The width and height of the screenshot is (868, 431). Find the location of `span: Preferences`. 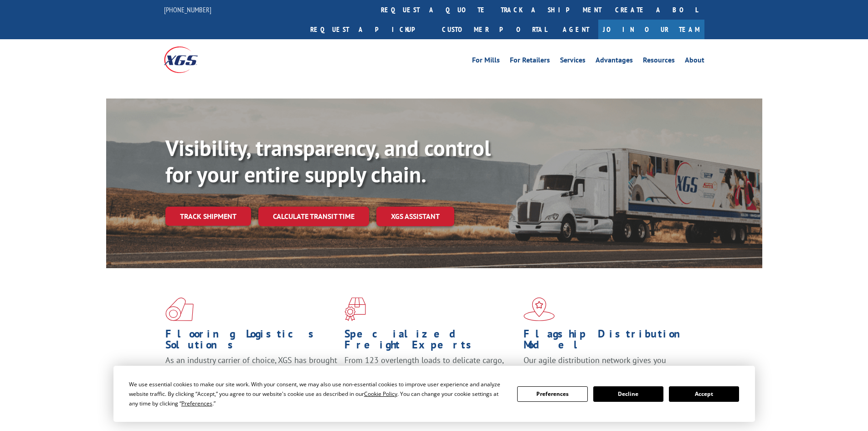

span: Preferences is located at coordinates (197, 403).